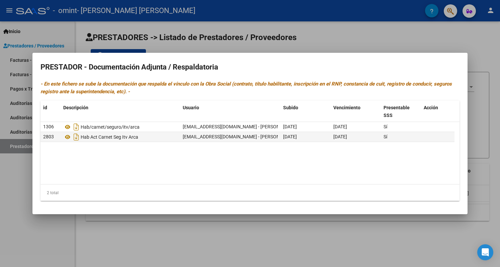  What do you see at coordinates (246, 88) in the screenshot?
I see `i: - En este fichero se sube la documentación que respalda el vínculo con la Obra Social (contrato, ...` at bounding box center [246, 88].